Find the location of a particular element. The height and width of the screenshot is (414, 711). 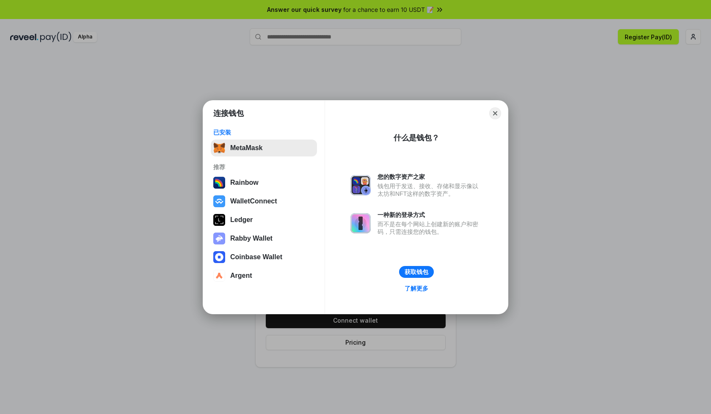

button: Ledger is located at coordinates (263, 220).